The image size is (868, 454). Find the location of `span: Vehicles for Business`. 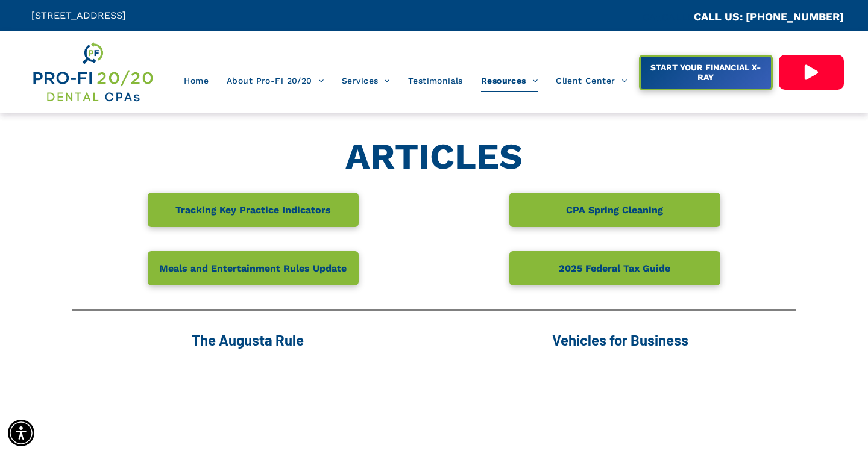

span: Vehicles for Business is located at coordinates (621, 340).